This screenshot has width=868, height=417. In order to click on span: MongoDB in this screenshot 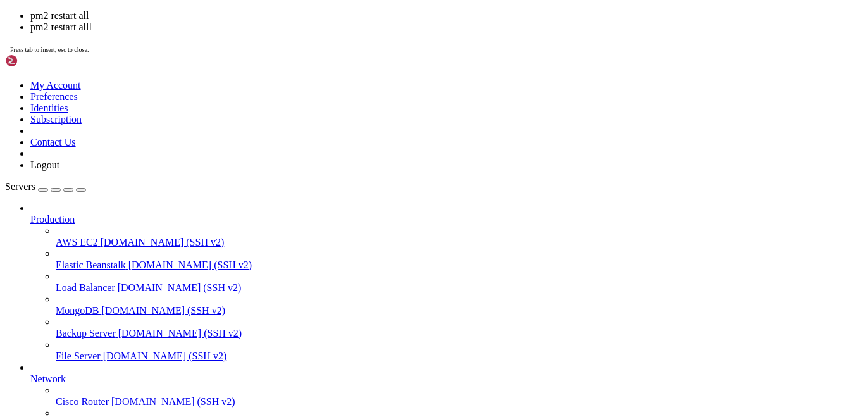, I will do `click(77, 310)`.